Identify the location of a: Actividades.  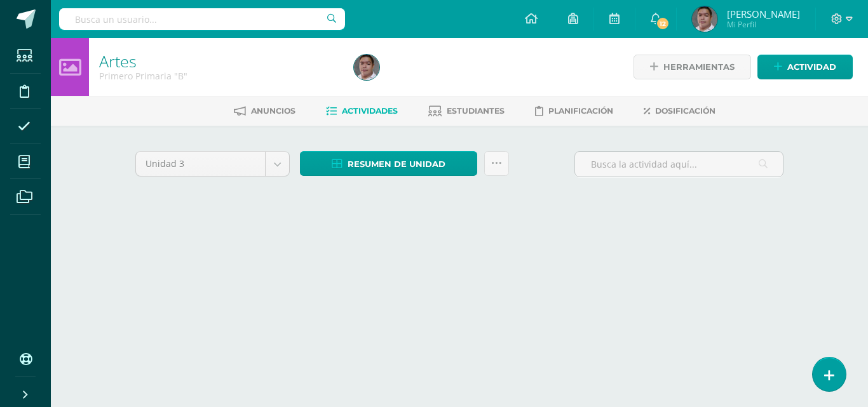
(361, 111).